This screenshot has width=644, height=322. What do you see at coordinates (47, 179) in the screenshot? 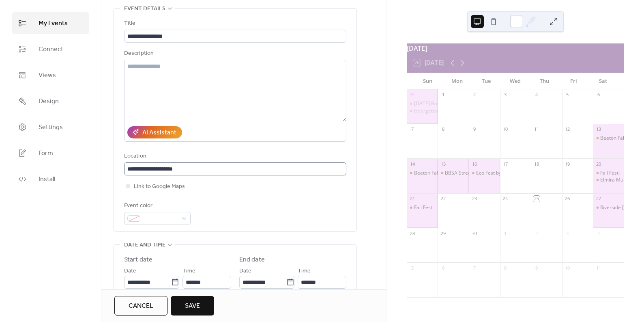
I see `span: Install` at bounding box center [47, 179].